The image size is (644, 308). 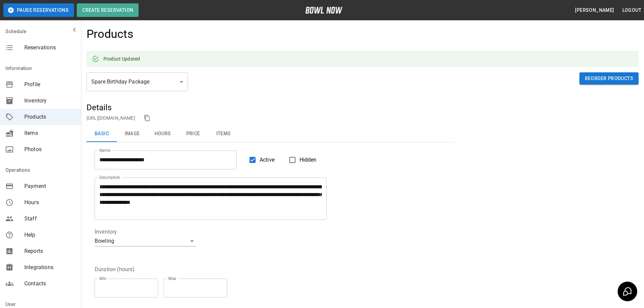 What do you see at coordinates (270, 107) in the screenshot?
I see `h5: Details` at bounding box center [270, 107].